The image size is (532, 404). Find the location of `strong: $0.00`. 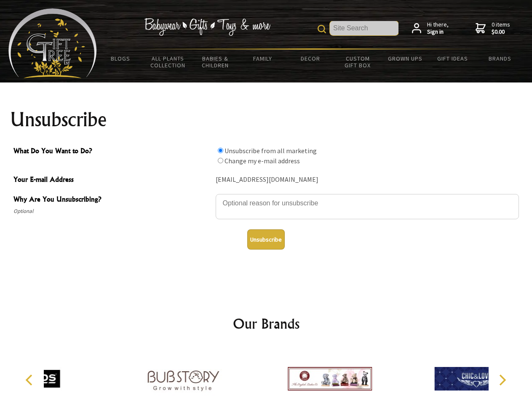

strong: $0.00 is located at coordinates (501, 32).